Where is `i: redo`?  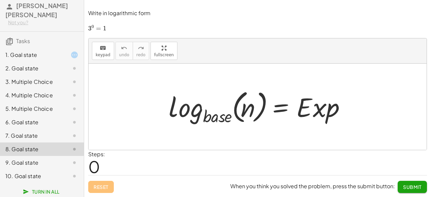
i: redo is located at coordinates (141, 48).